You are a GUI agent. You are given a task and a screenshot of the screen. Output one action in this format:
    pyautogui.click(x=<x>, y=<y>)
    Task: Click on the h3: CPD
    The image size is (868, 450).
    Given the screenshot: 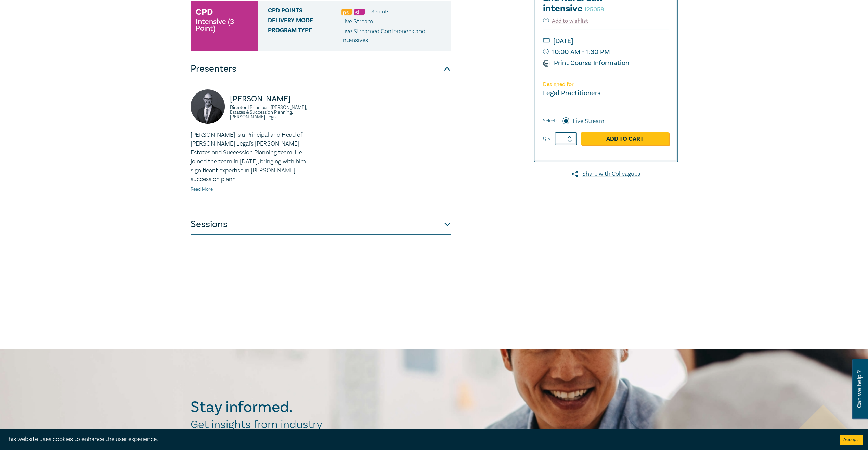 What is the action you would take?
    pyautogui.click(x=204, y=12)
    